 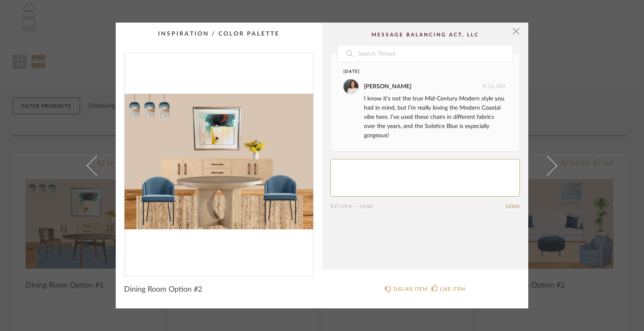 What do you see at coordinates (351, 87) in the screenshot?
I see `img: PEGGY HERRMANN` at bounding box center [351, 87].